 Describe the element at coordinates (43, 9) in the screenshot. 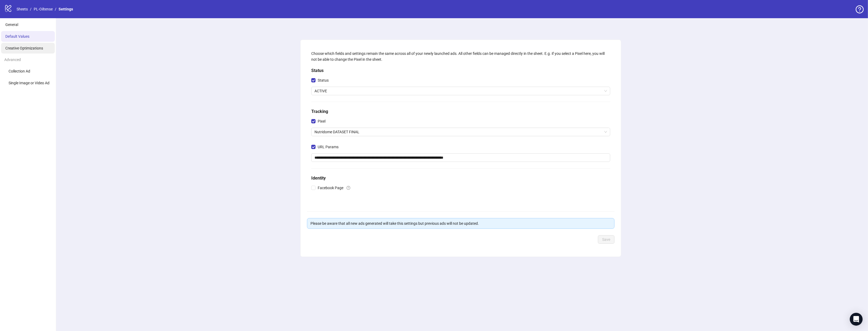

I see `a: PL-Oiltense` at that location.